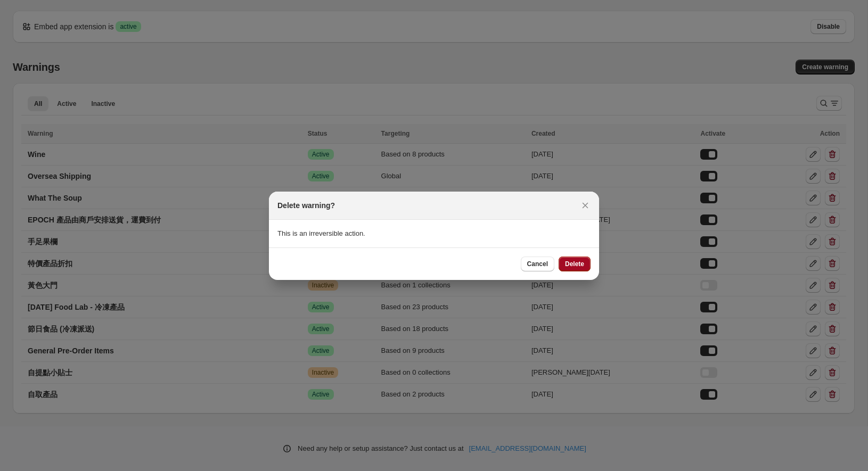 The height and width of the screenshot is (471, 868). Describe the element at coordinates (306, 205) in the screenshot. I see `h2: Delete warning?` at that location.